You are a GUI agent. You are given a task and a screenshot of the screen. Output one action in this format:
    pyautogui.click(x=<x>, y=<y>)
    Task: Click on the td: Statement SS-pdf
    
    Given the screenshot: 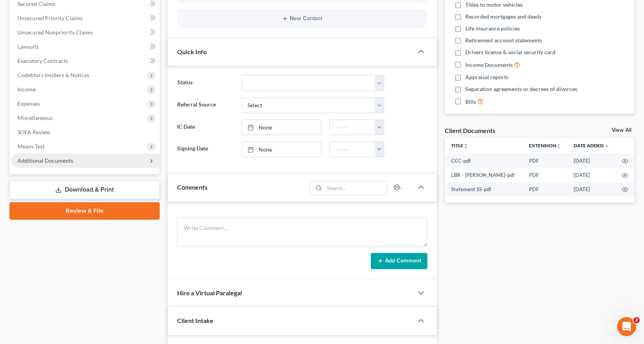 What is the action you would take?
    pyautogui.click(x=483, y=189)
    